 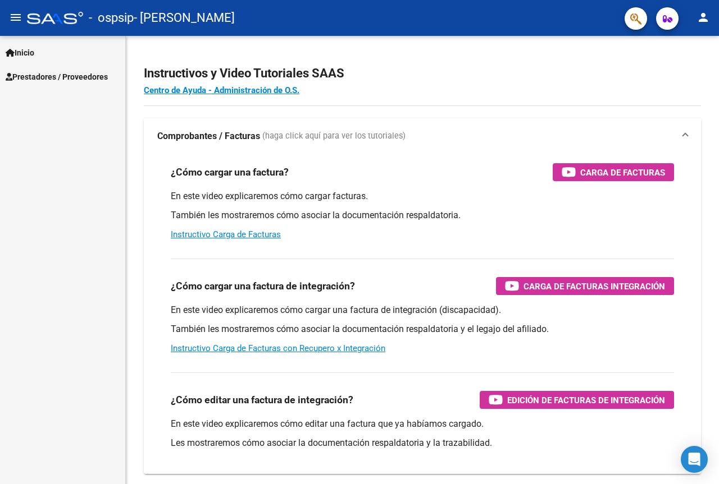 What do you see at coordinates (208, 136) in the screenshot?
I see `strong: Comprobantes / Facturas` at bounding box center [208, 136].